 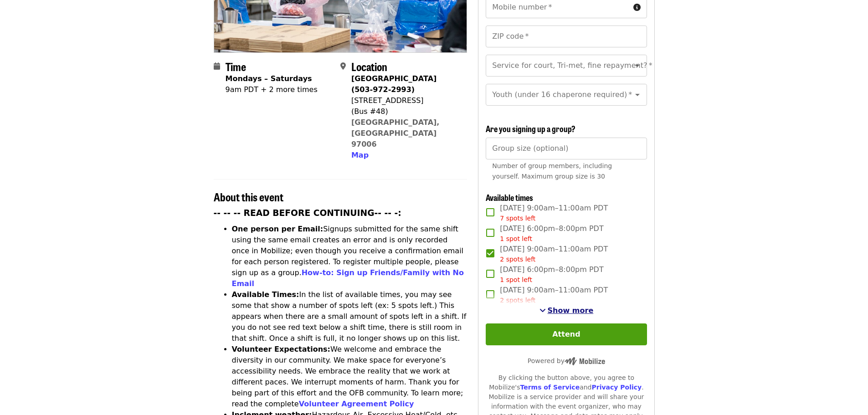 I want to click on i: calendar icon, so click(x=217, y=66).